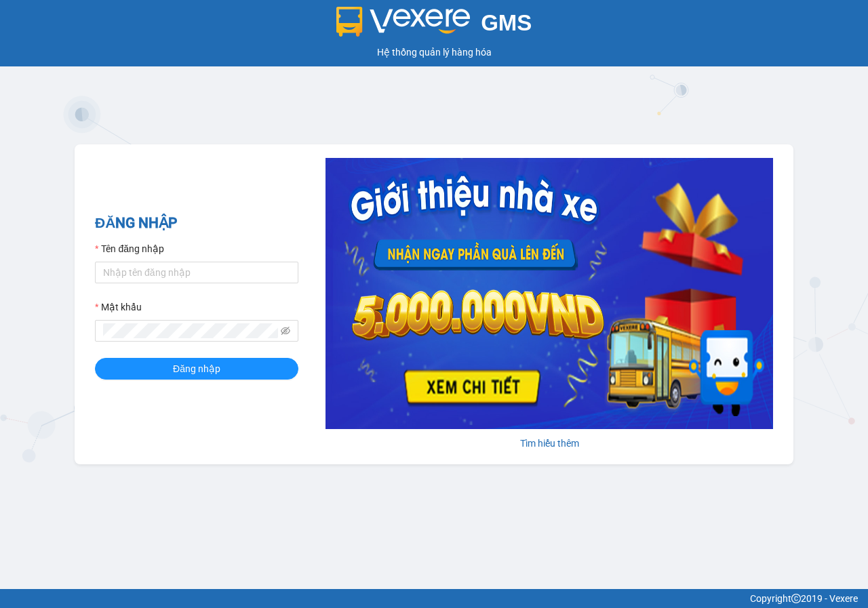  What do you see at coordinates (549, 443) in the screenshot?
I see `div: Tìm hiểu thêm` at bounding box center [549, 443].